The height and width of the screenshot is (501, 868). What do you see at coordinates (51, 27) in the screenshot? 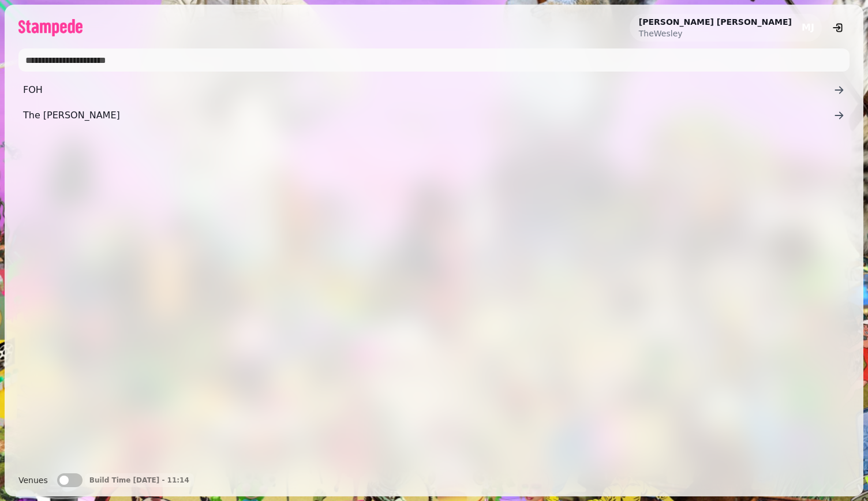
I see `img: logo` at bounding box center [51, 27].